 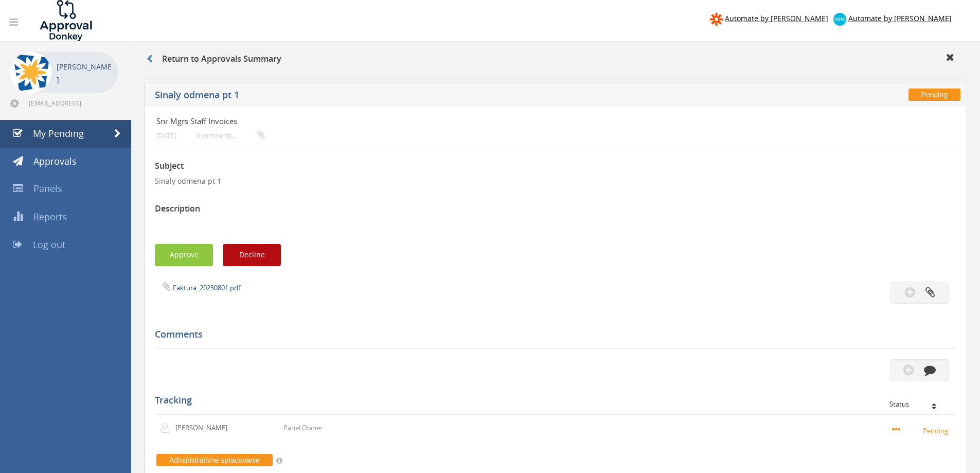 I want to click on h5: Comments, so click(x=551, y=335).